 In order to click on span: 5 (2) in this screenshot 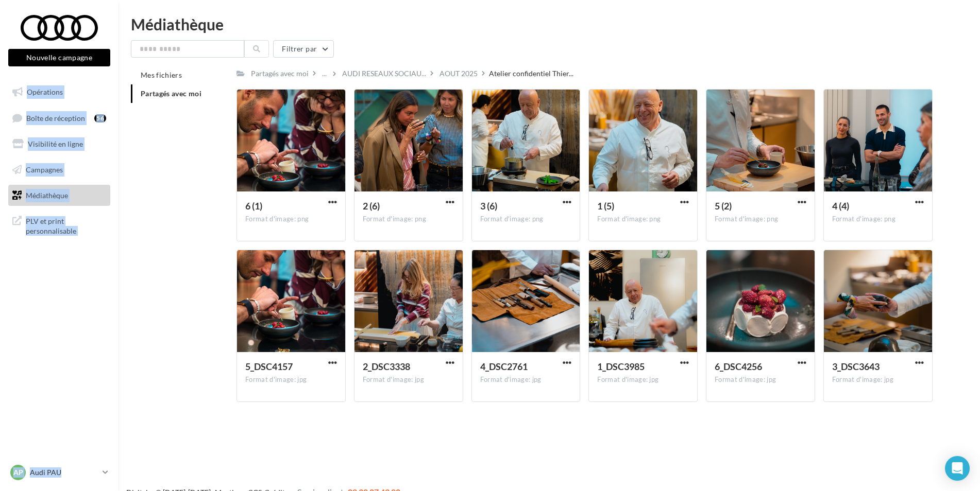, I will do `click(723, 206)`.